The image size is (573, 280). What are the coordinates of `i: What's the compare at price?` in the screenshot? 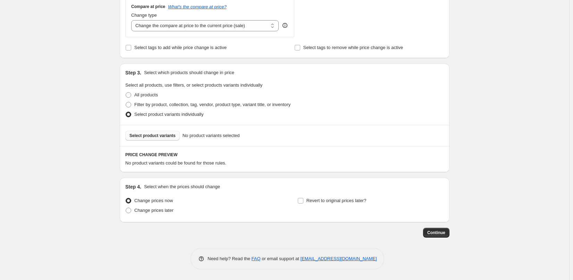 It's located at (197, 7).